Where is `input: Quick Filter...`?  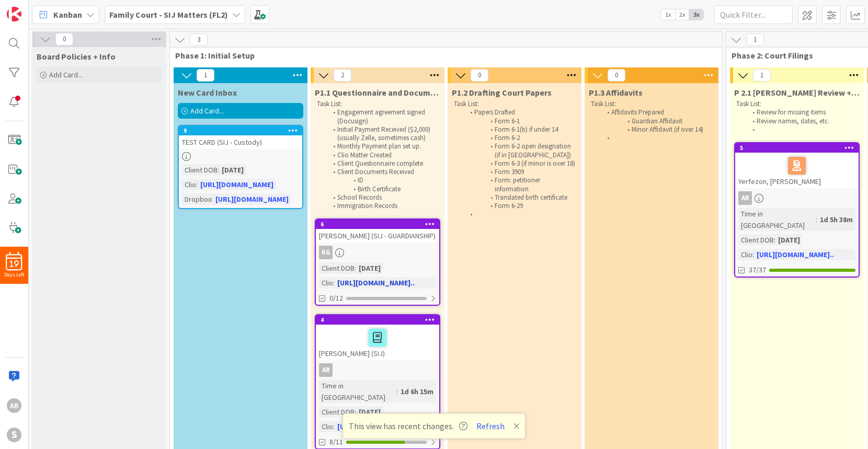
input: Quick Filter... is located at coordinates (754, 15).